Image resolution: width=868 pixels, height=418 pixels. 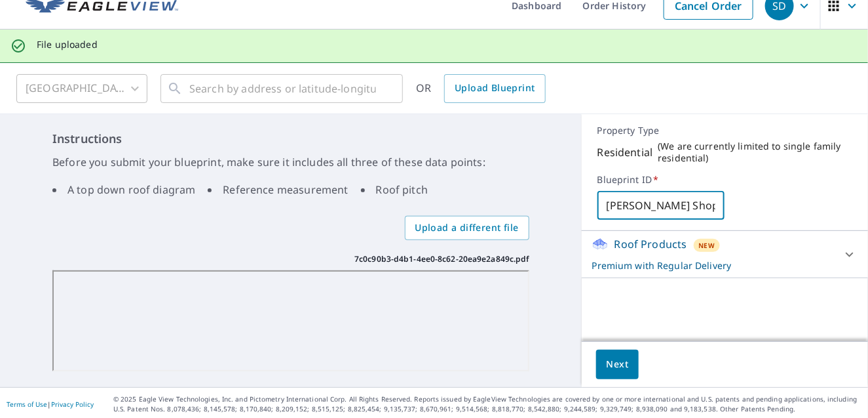 I want to click on a: Upload Blueprint, so click(x=495, y=89).